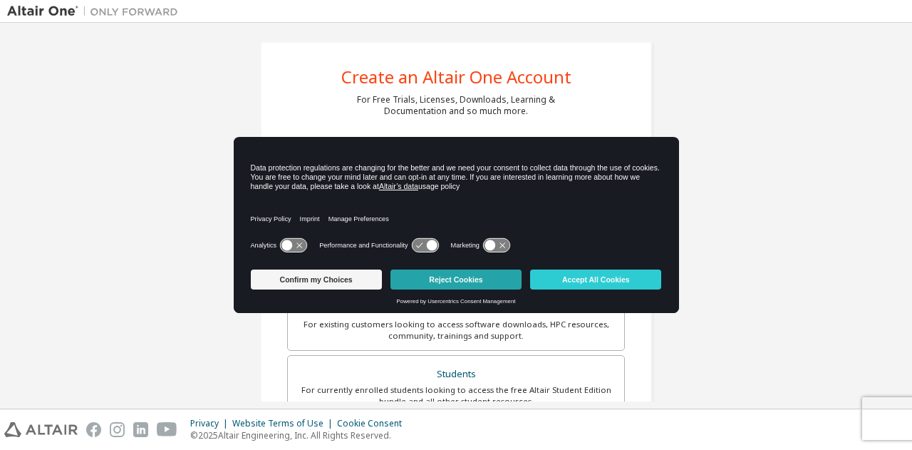 This screenshot has height=450, width=912. Describe the element at coordinates (300, 435) in the screenshot. I see `p: © 2025 Altair Engineering, Inc. All Rights Reserved.` at that location.